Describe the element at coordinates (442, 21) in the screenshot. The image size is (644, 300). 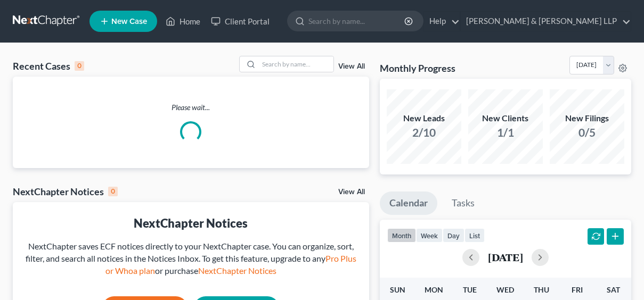
I see `a: Help` at that location.